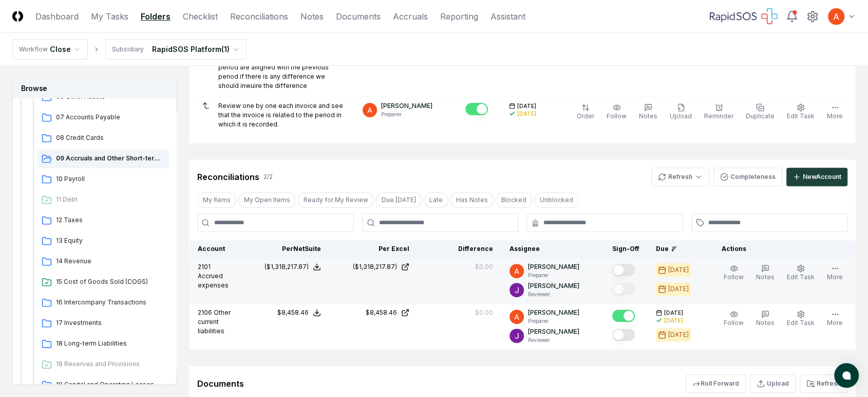 Image resolution: width=868 pixels, height=397 pixels. Describe the element at coordinates (110, 302) in the screenshot. I see `span: 16 Intercompany Transactions` at that location.